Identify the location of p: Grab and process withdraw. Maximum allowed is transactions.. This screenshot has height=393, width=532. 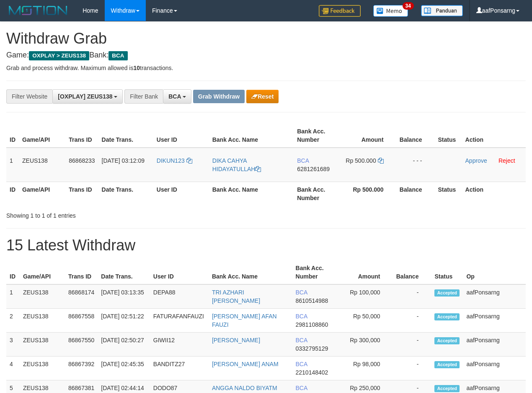
(266, 68).